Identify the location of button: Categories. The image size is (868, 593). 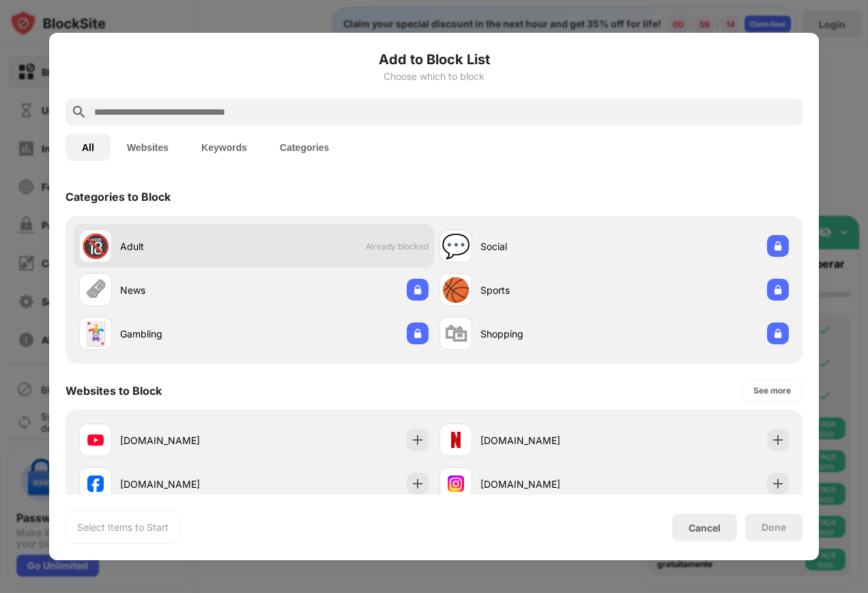
(305, 147).